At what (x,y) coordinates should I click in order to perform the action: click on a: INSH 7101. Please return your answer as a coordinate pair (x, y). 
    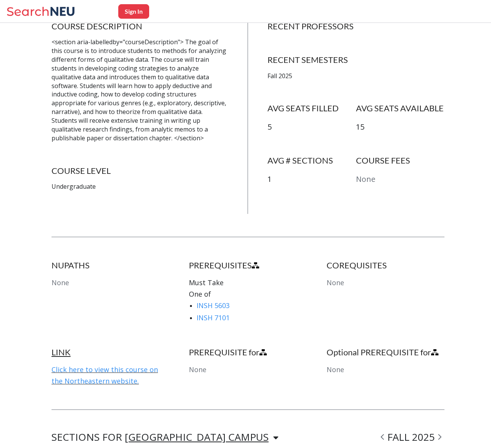
    Looking at the image, I should click on (213, 318).